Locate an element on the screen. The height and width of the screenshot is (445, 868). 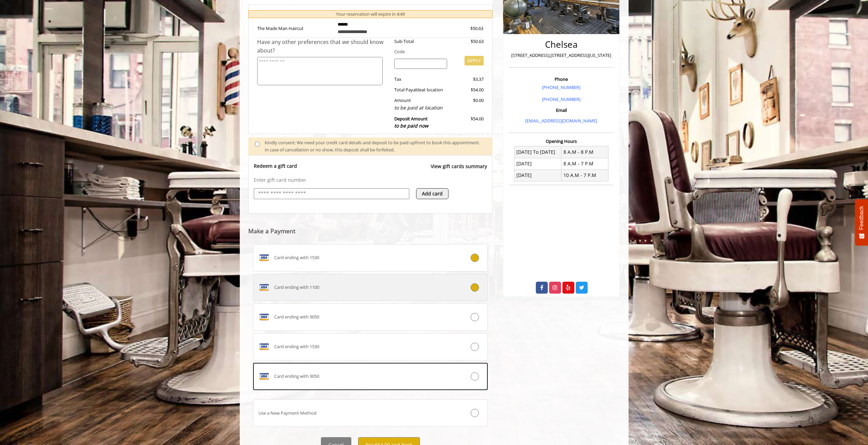
div: Your reservation will expire in 4:49 is located at coordinates (370, 14).